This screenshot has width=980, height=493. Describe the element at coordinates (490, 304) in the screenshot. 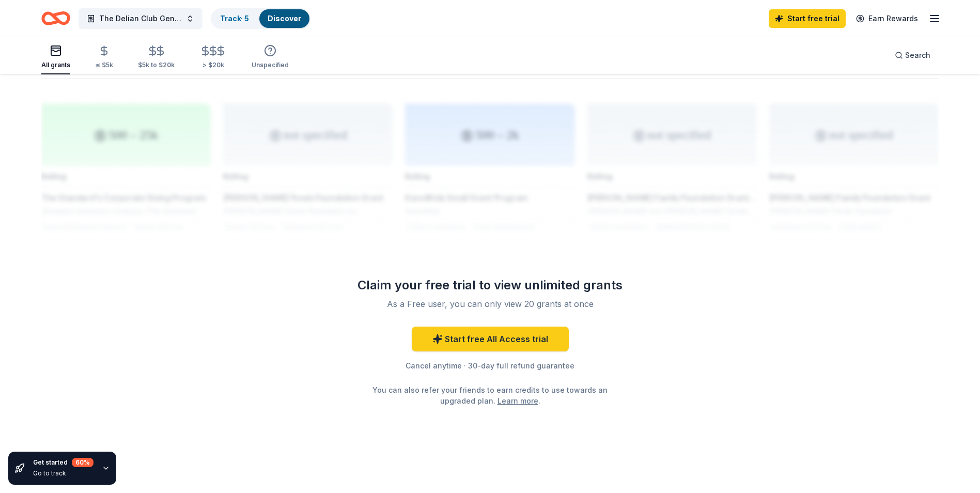

I see `div: As a Free user, you can only view 20 grants at once` at that location.